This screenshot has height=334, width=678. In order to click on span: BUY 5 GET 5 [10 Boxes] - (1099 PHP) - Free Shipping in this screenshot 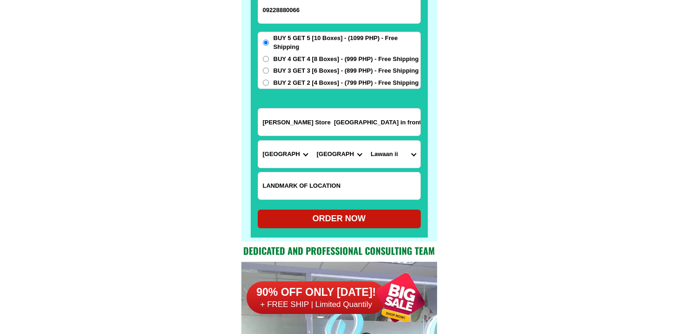, I will do `click(347, 42)`.